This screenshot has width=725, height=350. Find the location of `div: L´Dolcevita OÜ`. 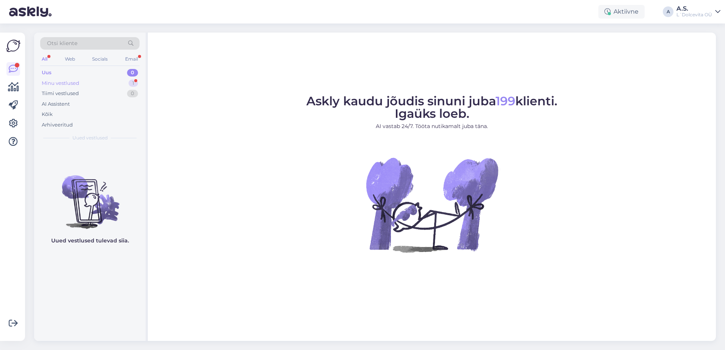

div: L´Dolcevita OÜ is located at coordinates (694, 15).